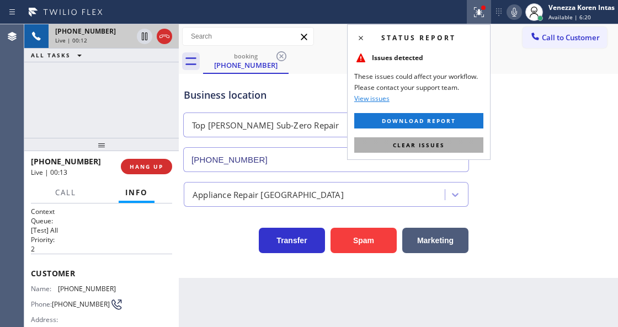  What do you see at coordinates (164, 36) in the screenshot?
I see `button: Hang up` at bounding box center [164, 36].